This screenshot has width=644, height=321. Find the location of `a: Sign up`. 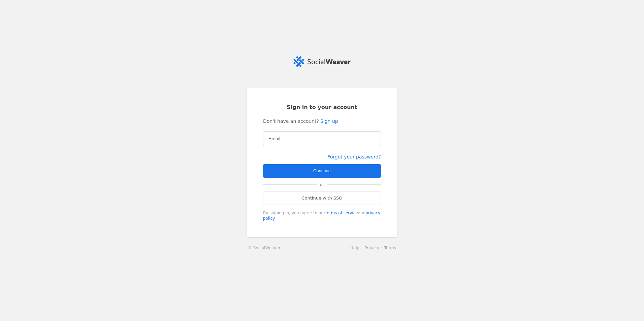

a: Sign up is located at coordinates (329, 121).